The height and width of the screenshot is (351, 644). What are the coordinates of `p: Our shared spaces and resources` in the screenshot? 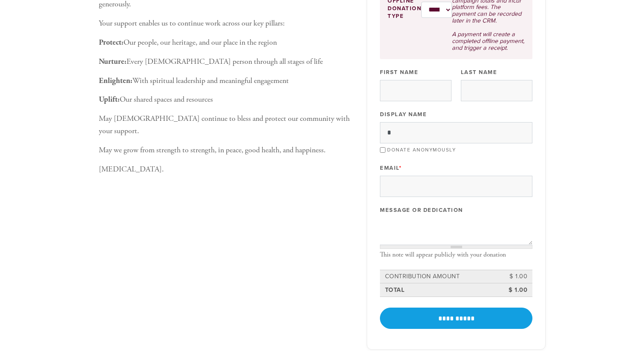 It's located at (226, 100).